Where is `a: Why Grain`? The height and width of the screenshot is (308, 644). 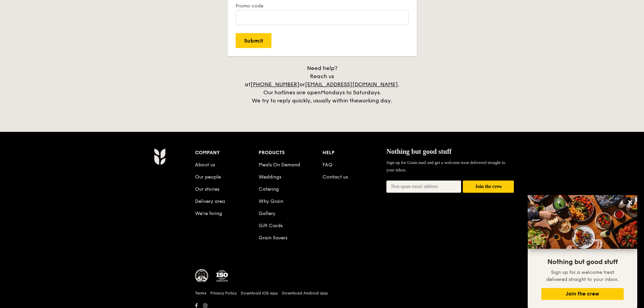 a: Why Grain is located at coordinates (271, 201).